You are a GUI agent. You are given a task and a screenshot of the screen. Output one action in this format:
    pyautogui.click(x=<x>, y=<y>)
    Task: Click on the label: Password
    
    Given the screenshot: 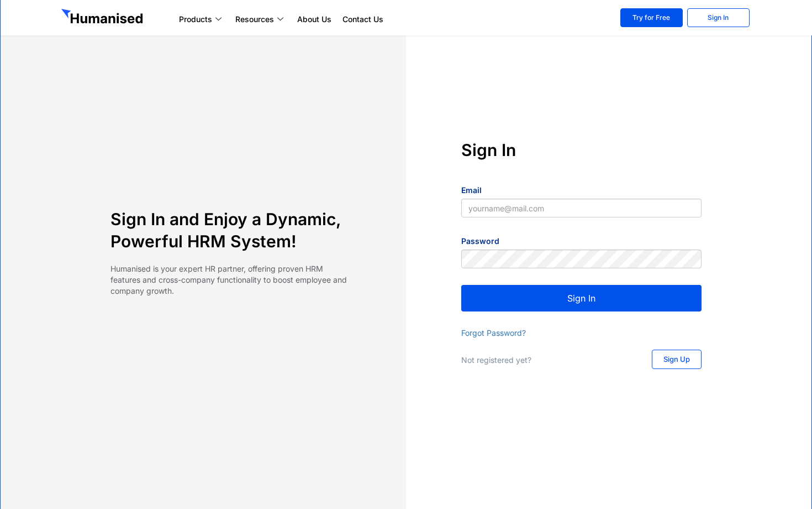 What is the action you would take?
    pyautogui.click(x=480, y=241)
    